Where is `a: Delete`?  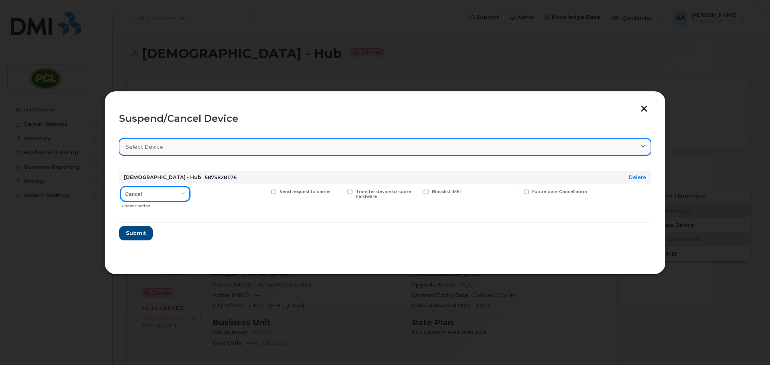 a: Delete is located at coordinates (637, 177).